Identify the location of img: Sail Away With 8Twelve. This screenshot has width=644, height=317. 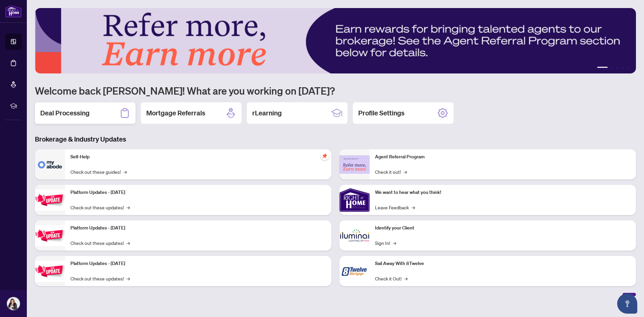
(355, 271).